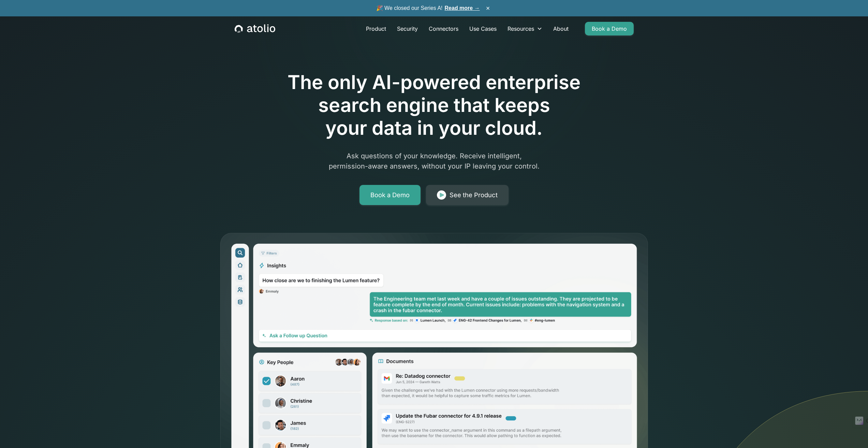 This screenshot has height=448, width=868. Describe the element at coordinates (428, 8) in the screenshot. I see `span: 🎉 We closed our Series A!` at that location.